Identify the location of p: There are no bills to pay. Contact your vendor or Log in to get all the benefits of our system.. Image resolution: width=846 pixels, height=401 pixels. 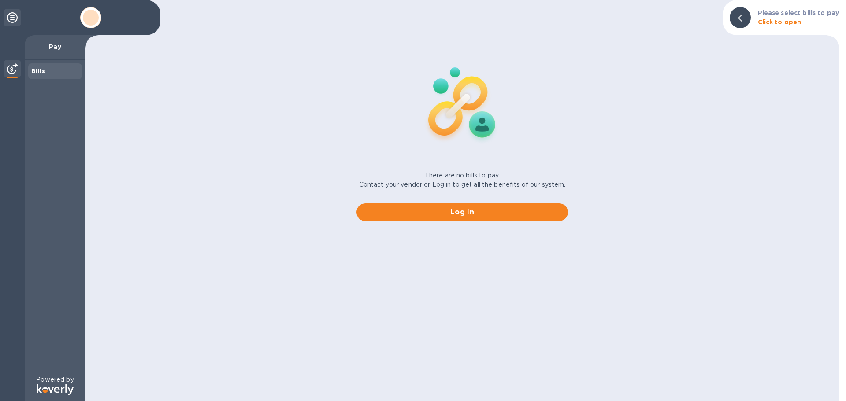
(462, 180).